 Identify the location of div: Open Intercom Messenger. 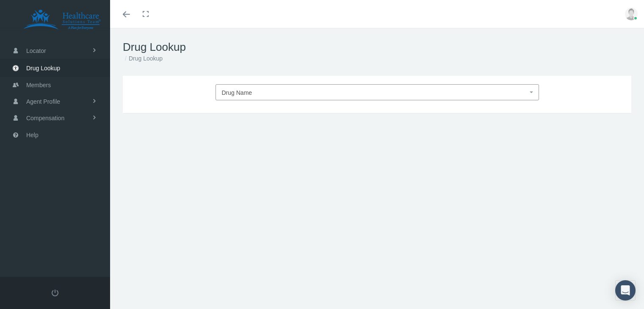
(625, 290).